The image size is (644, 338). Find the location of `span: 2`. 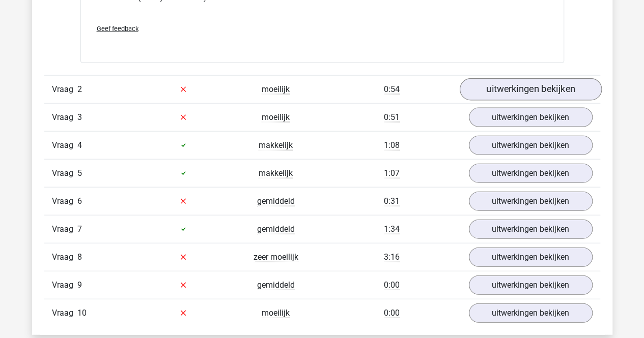

span: 2 is located at coordinates (79, 89).